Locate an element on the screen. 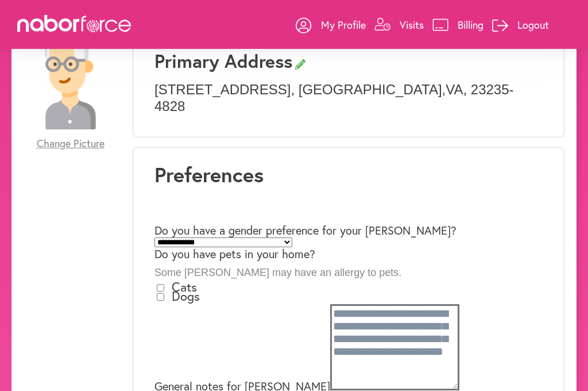 The width and height of the screenshot is (588, 391). p: Logout is located at coordinates (533, 24).